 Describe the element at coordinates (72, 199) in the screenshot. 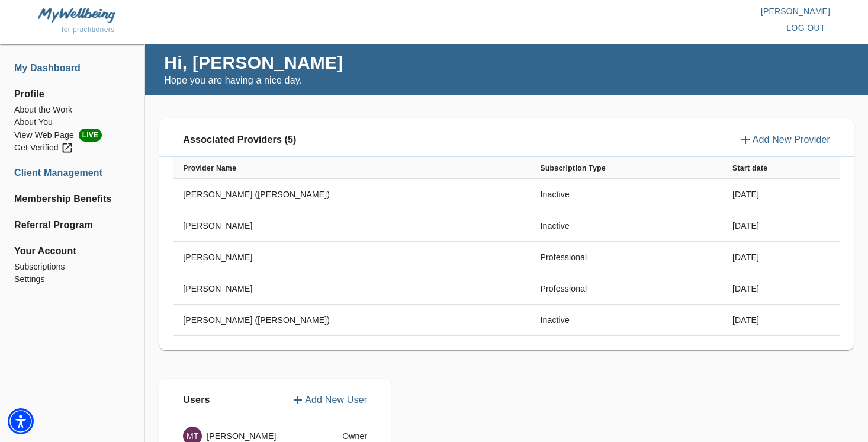

I see `a: Membership Benefits` at that location.